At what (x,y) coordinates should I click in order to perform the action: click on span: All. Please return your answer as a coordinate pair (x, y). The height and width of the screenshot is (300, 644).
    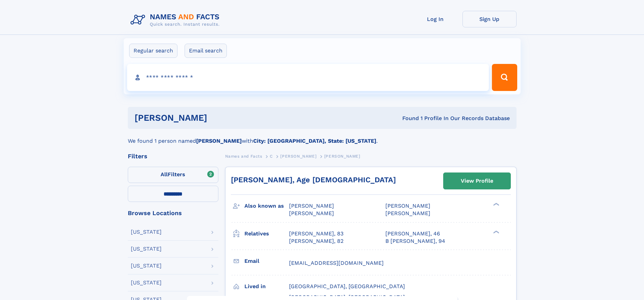
    Looking at the image, I should click on (164, 174).